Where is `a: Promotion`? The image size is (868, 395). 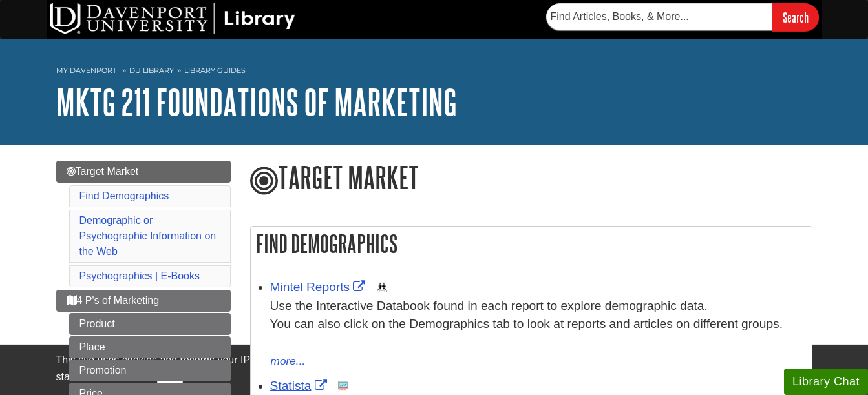 a: Promotion is located at coordinates (150, 370).